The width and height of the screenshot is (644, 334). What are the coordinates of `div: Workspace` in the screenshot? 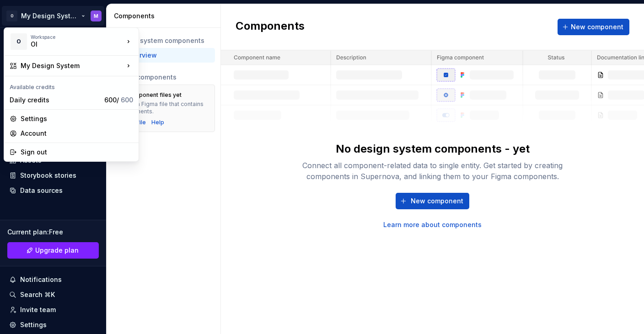 It's located at (77, 37).